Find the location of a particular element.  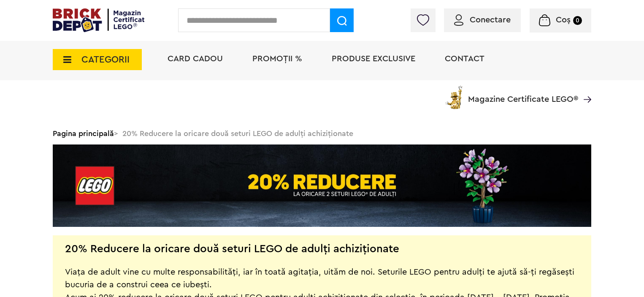

a: Card Cadou is located at coordinates (195, 59).